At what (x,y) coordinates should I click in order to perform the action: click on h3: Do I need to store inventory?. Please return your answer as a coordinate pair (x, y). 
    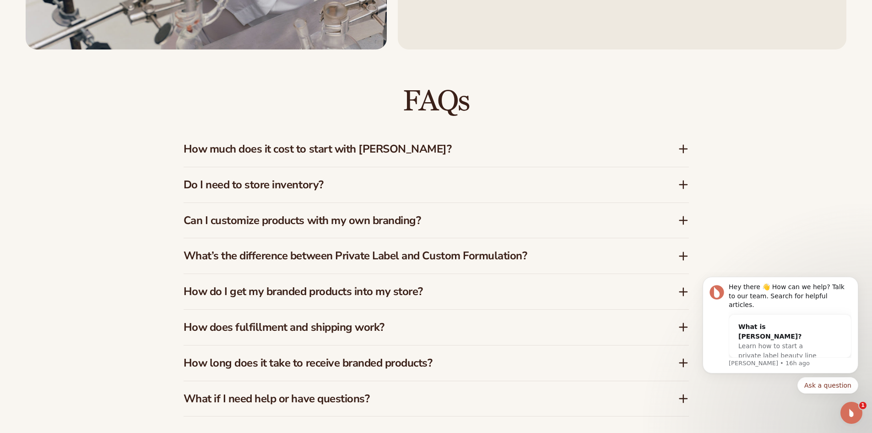
    Looking at the image, I should click on (417, 184).